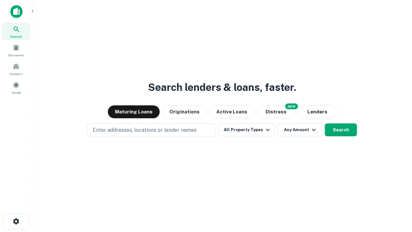  Describe the element at coordinates (317, 112) in the screenshot. I see `button: Lenders` at that location.